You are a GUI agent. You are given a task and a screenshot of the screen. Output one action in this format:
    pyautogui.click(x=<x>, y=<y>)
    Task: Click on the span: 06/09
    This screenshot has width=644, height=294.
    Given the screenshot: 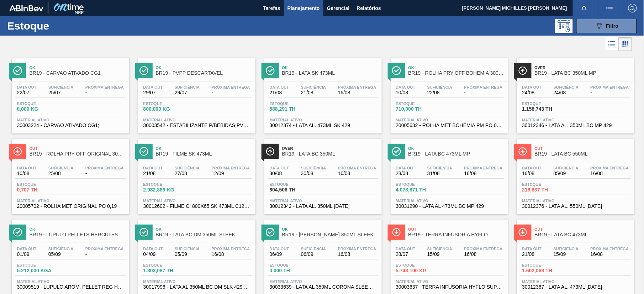 What is the action you would take?
    pyautogui.click(x=280, y=254)
    